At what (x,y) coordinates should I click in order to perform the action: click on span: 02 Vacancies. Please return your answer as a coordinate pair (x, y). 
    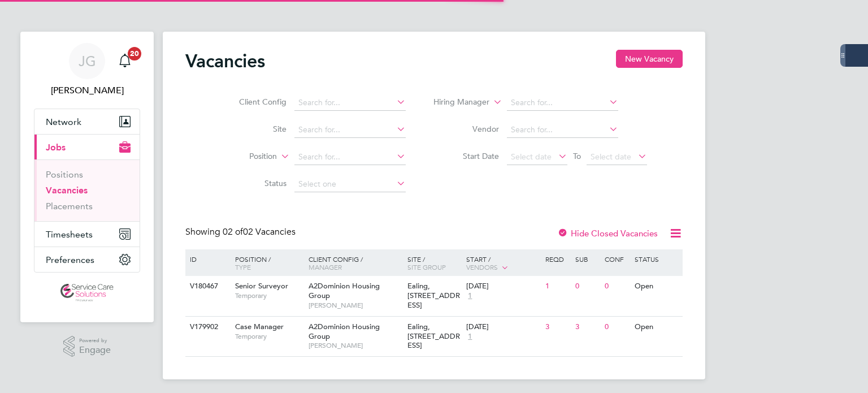
    Looking at the image, I should click on (259, 232).